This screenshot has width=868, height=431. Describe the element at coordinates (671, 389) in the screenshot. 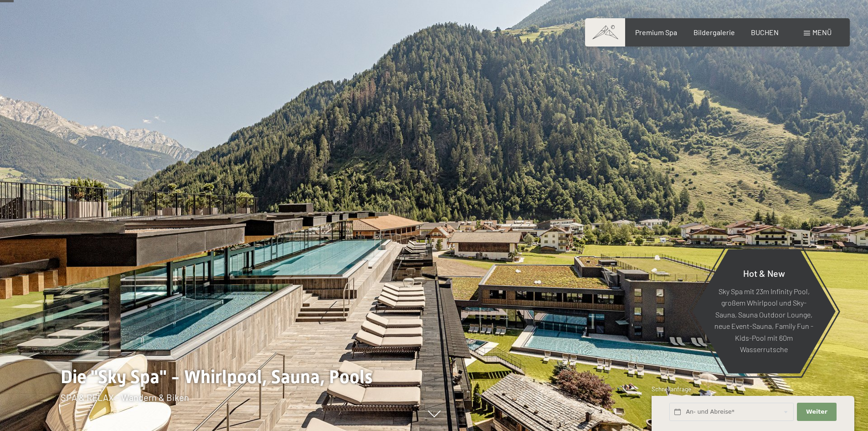

I see `span: Schnellanfrage` at that location.